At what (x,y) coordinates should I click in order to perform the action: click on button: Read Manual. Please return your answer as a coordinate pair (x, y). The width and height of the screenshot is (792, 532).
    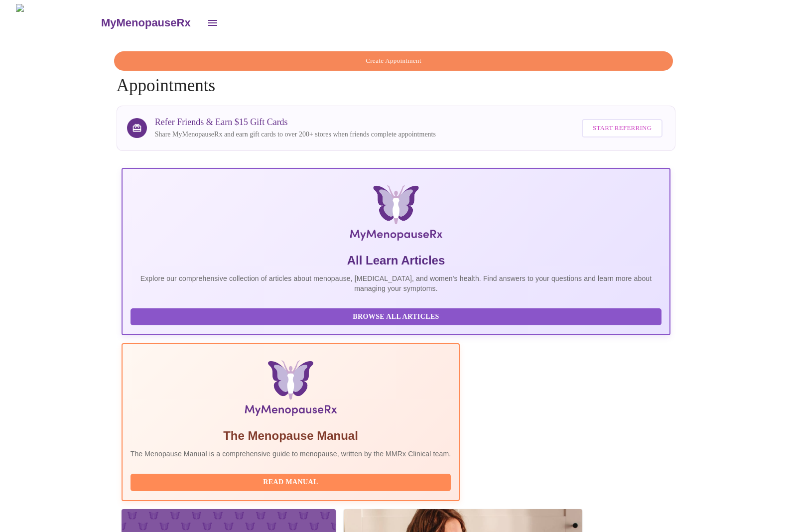
    Looking at the image, I should click on (291, 482).